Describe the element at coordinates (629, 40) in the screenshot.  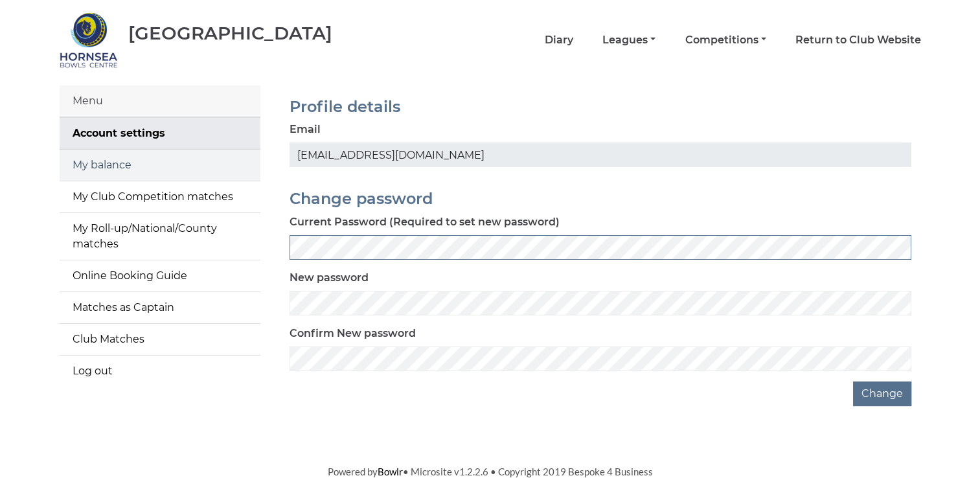
I see `a: Leagues` at that location.